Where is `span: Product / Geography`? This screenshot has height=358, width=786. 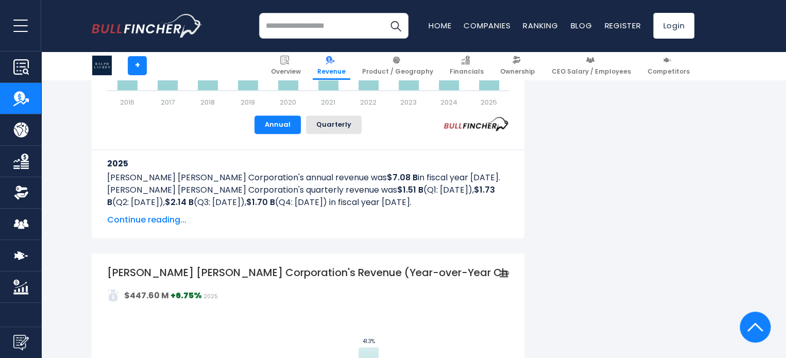
span: Product / Geography is located at coordinates (397, 72).